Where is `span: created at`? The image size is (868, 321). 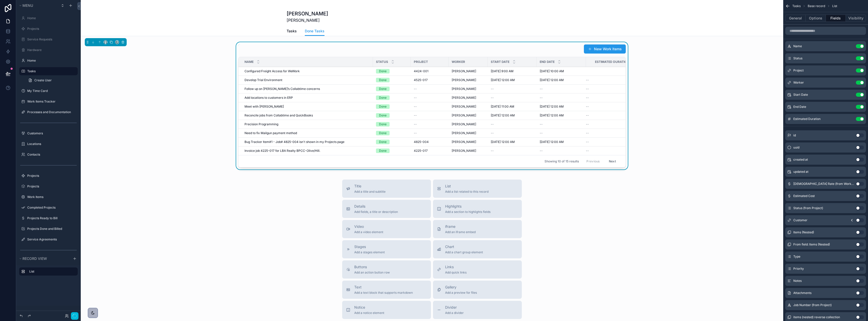
span: created at is located at coordinates (801, 159).